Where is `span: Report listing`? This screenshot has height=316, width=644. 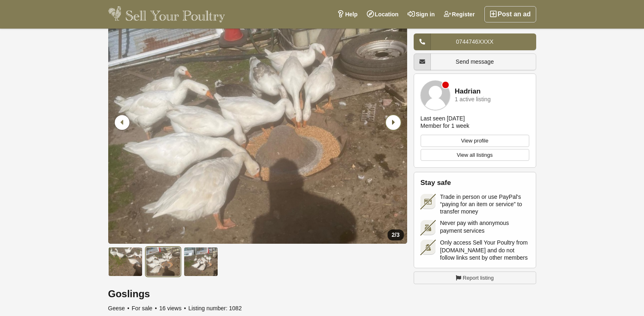
span: Report listing is located at coordinates (478, 277).